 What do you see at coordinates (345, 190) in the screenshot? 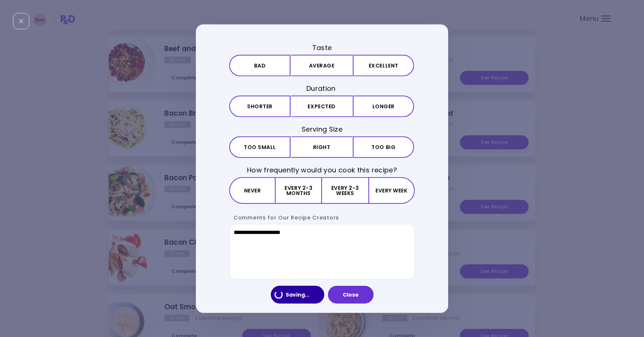
I see `button: Every 2-3 weeks` at bounding box center [345, 190].